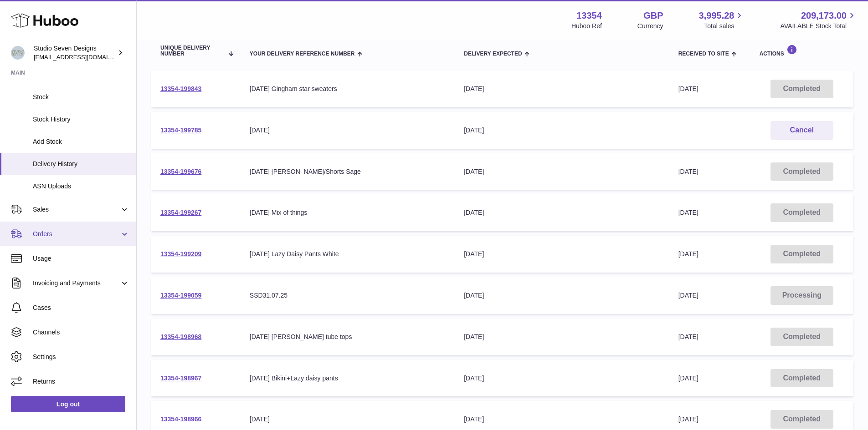  I want to click on span: Channels, so click(81, 332).